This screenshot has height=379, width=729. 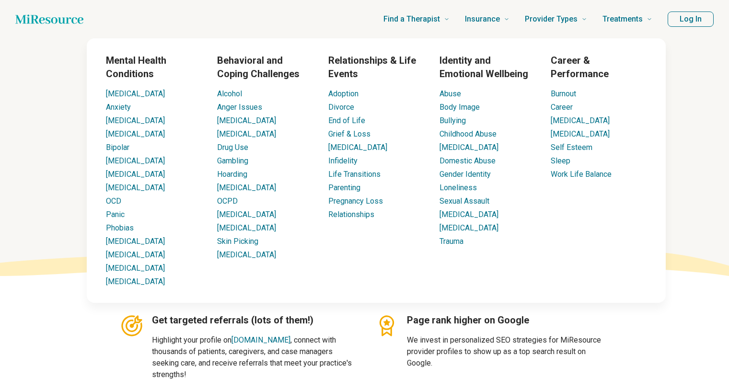 What do you see at coordinates (376, 67) in the screenshot?
I see `h3: Relationships & Life Events` at bounding box center [376, 67].